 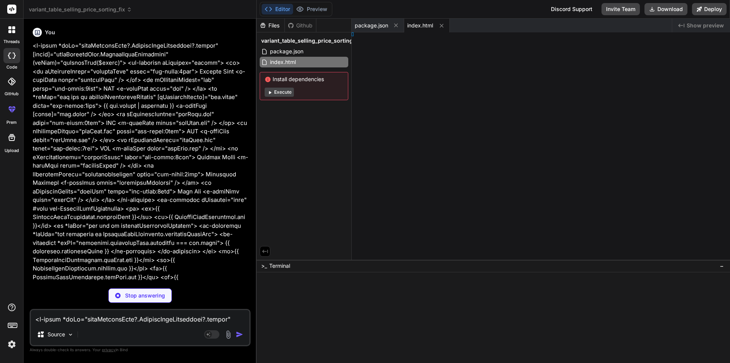 I want to click on button: Editor, so click(x=277, y=9).